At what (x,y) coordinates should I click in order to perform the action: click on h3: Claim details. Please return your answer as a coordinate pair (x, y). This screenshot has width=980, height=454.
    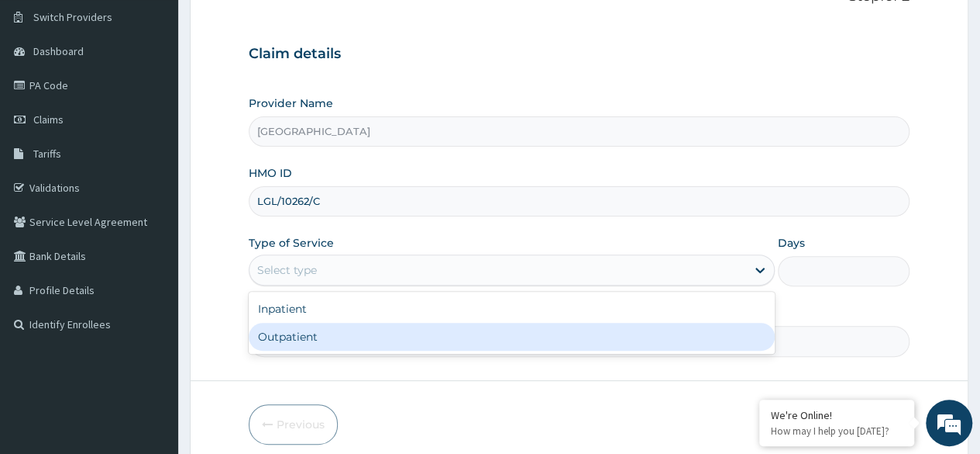
    Looking at the image, I should click on (579, 54).